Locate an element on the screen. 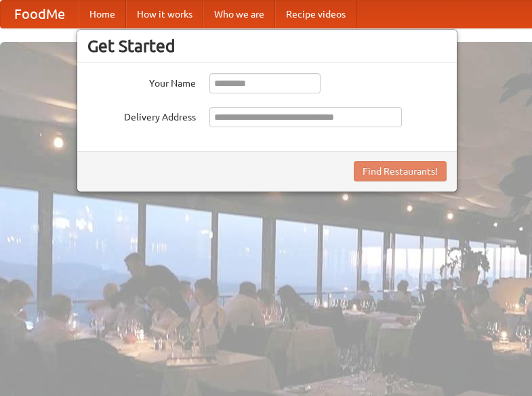 This screenshot has height=396, width=532. button: Find Restaurants! is located at coordinates (400, 172).